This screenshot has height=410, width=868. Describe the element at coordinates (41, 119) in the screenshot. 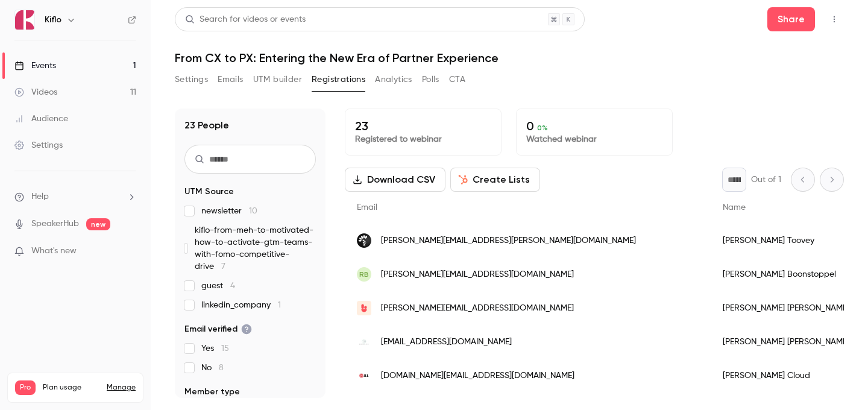

I see `div: Audience` at that location.